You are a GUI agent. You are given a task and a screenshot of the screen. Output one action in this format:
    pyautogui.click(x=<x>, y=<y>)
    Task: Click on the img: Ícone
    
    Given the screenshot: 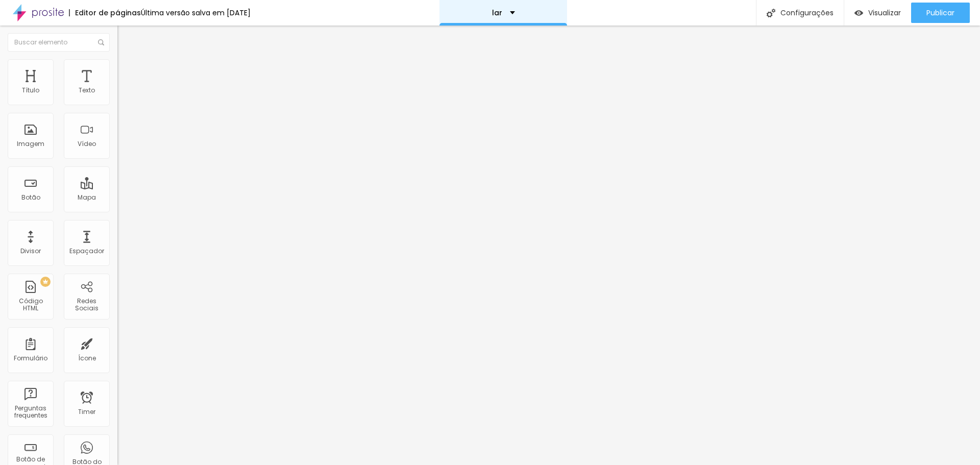 What is the action you would take?
    pyautogui.click(x=771, y=13)
    